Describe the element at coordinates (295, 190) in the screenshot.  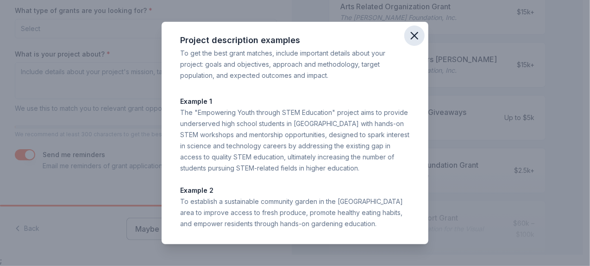
I see `p: Example 2` at that location.